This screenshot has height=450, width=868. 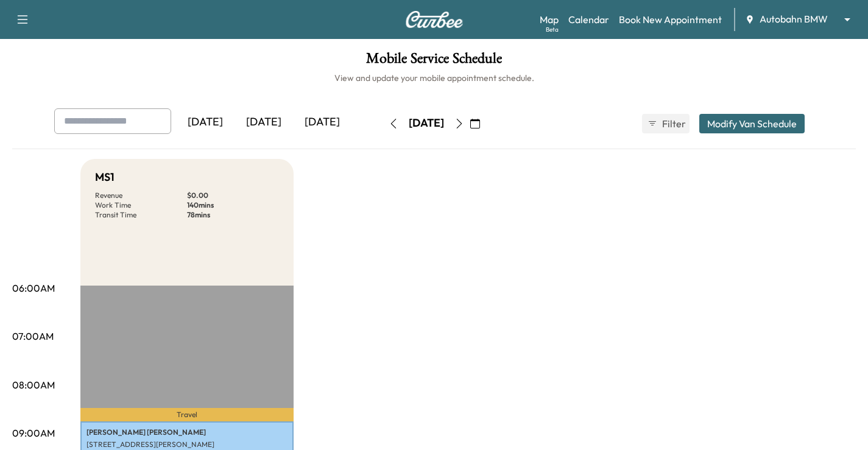 What do you see at coordinates (434, 78) in the screenshot?
I see `h6: View and update your mobile appointment schedule.` at bounding box center [434, 78].